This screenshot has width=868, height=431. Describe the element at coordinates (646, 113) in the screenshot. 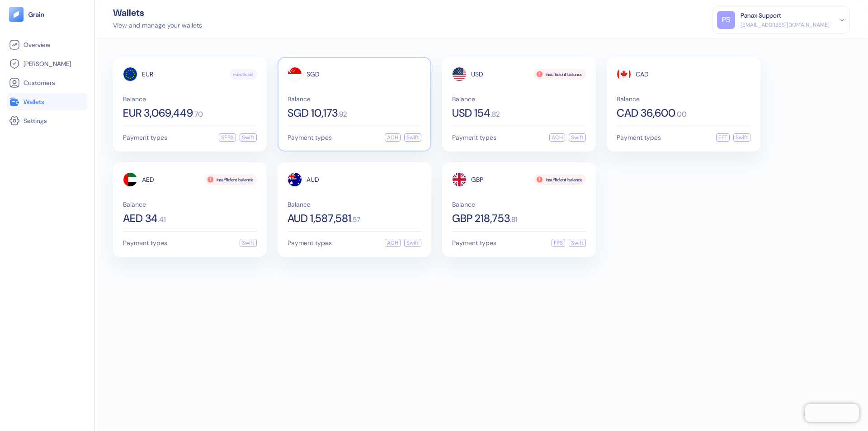

I see `span: CAD 36,600` at that location.